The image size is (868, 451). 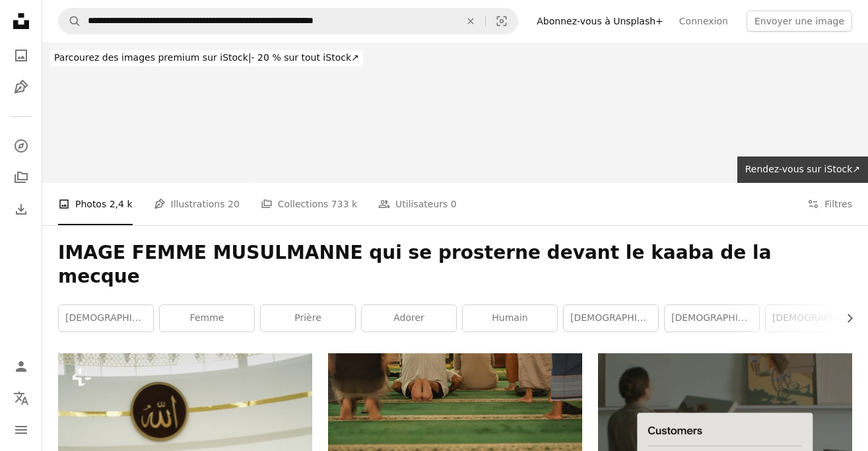 I want to click on button: Recherche de visuels, so click(x=502, y=21).